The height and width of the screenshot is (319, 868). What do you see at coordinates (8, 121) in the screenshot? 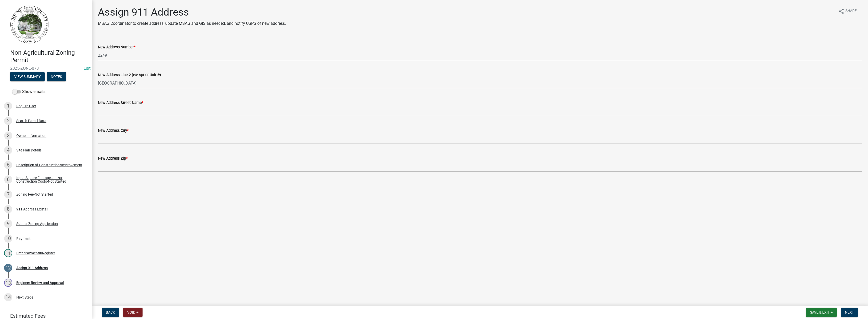
I see `div: 2` at bounding box center [8, 121].